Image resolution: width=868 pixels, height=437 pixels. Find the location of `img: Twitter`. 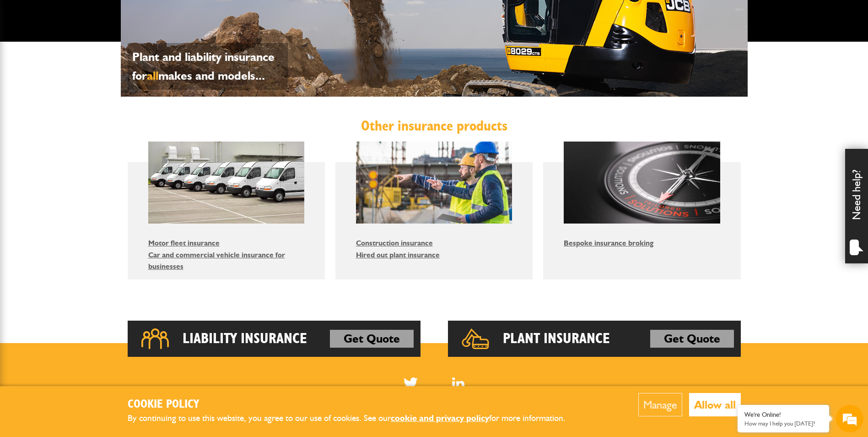

img: Twitter is located at coordinates (410, 383).